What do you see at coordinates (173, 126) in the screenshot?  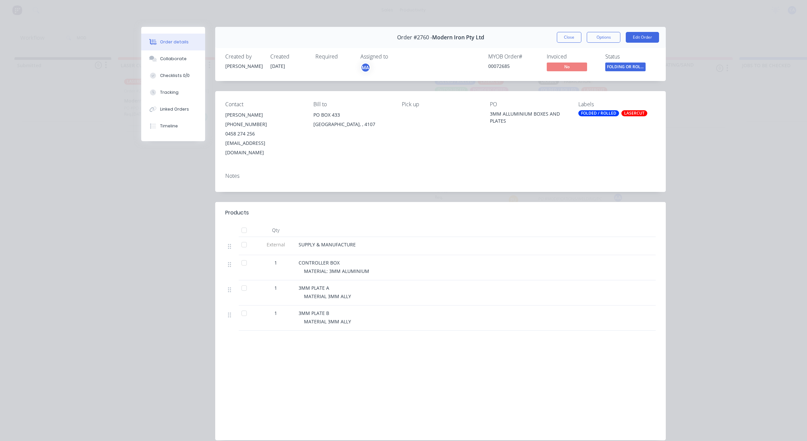 I see `button: Timeline` at bounding box center [173, 126].